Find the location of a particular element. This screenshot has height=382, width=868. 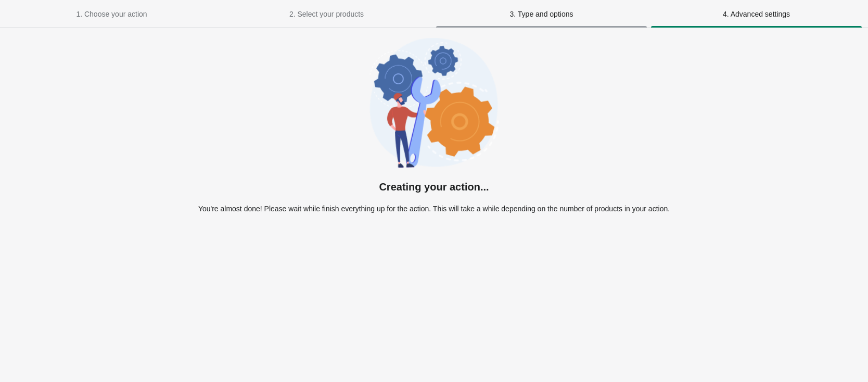

span: 1. Choose your action is located at coordinates (111, 14).